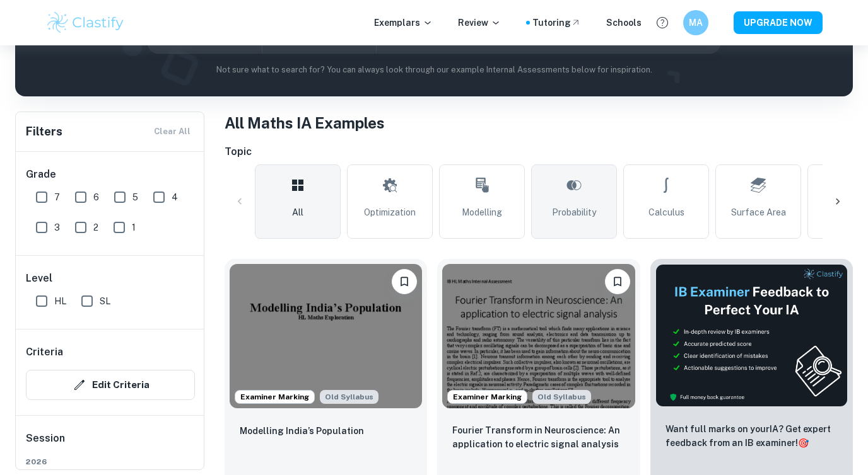 The width and height of the screenshot is (868, 475). I want to click on h6: Criteria, so click(44, 352).